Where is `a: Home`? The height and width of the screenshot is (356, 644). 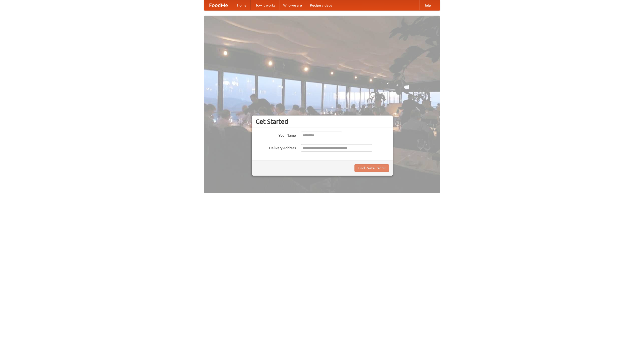 a: Home is located at coordinates (242, 5).